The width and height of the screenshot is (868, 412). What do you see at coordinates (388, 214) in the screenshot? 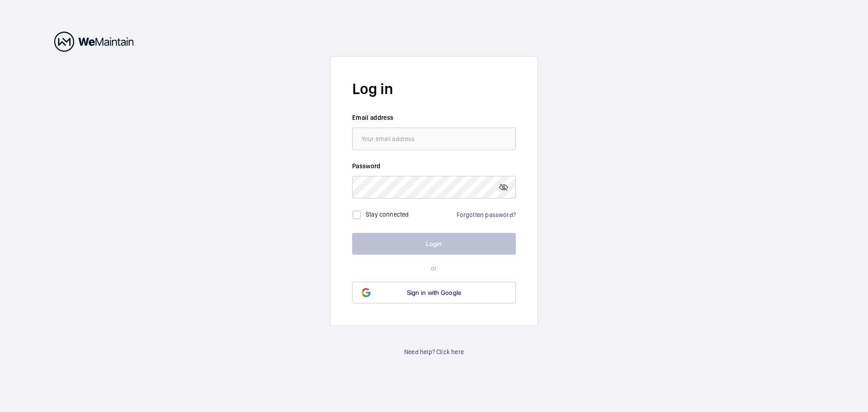
I see `label: Stay connected` at bounding box center [388, 214].